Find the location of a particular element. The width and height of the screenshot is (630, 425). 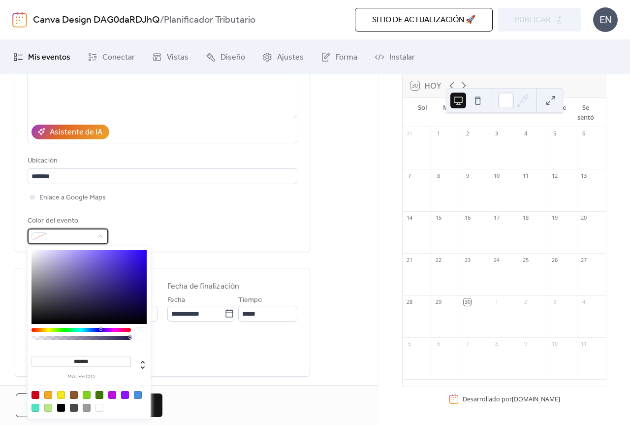

font: 21 is located at coordinates (410, 259).